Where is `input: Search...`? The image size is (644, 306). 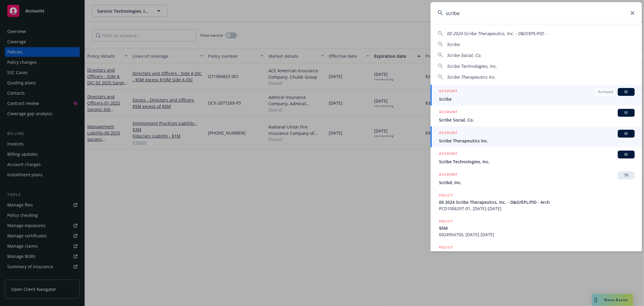
input: Search... is located at coordinates (536, 13).